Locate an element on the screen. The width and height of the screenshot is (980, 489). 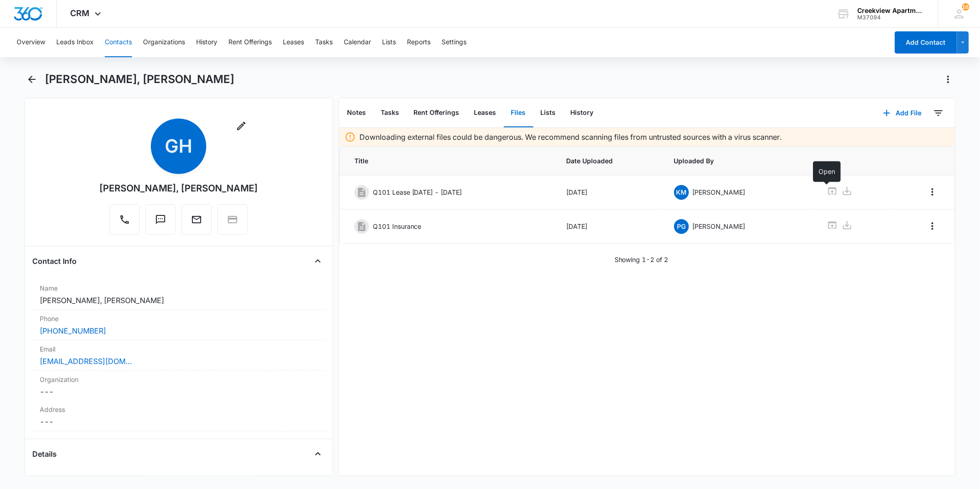
button: Organizations is located at coordinates (164, 43).